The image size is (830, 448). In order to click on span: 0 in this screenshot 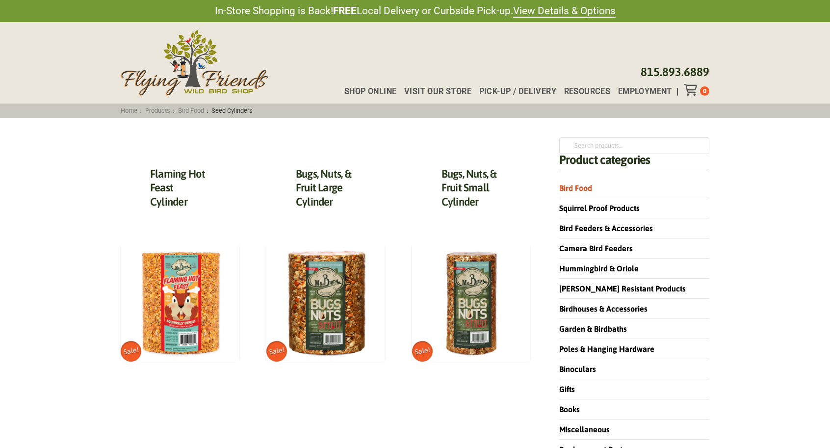, I will do `click(705, 91)`.